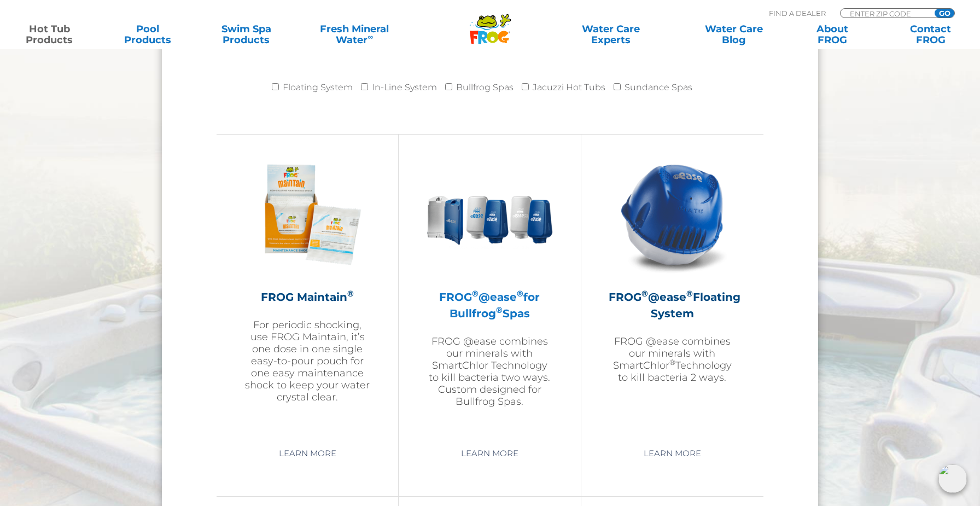 The image size is (980, 506). What do you see at coordinates (489, 372) in the screenshot?
I see `p: FROG @ease combines our minerals with SmartChlor Technology to kill bacteria two ways. Custom des...` at bounding box center [489, 372].